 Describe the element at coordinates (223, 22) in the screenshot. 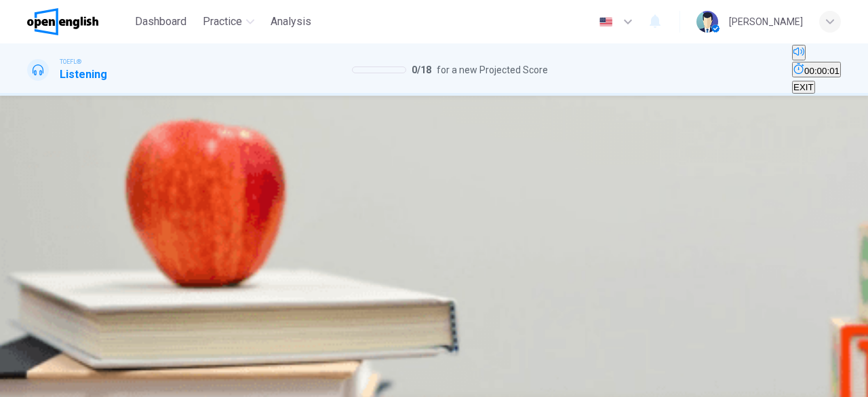

I see `span: Practice` at that location.